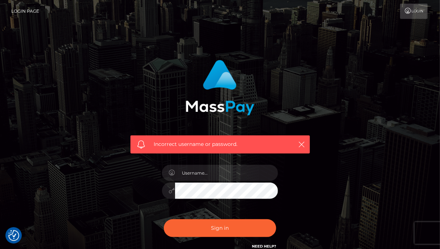 This screenshot has height=249, width=440. I want to click on img: Revisit consent button, so click(14, 235).